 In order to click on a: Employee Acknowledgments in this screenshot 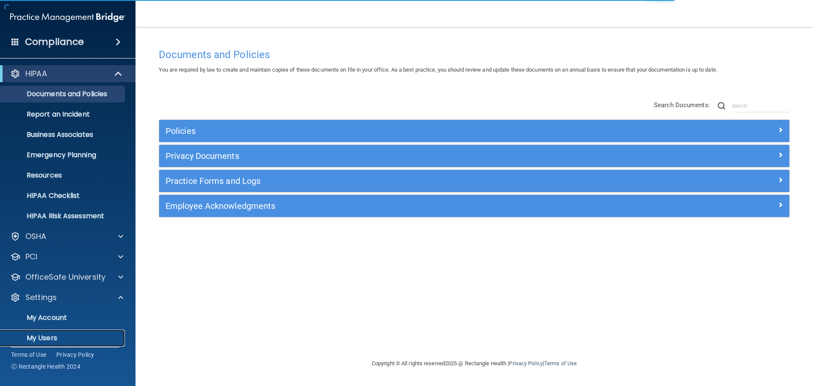, I will do `click(474, 206)`.